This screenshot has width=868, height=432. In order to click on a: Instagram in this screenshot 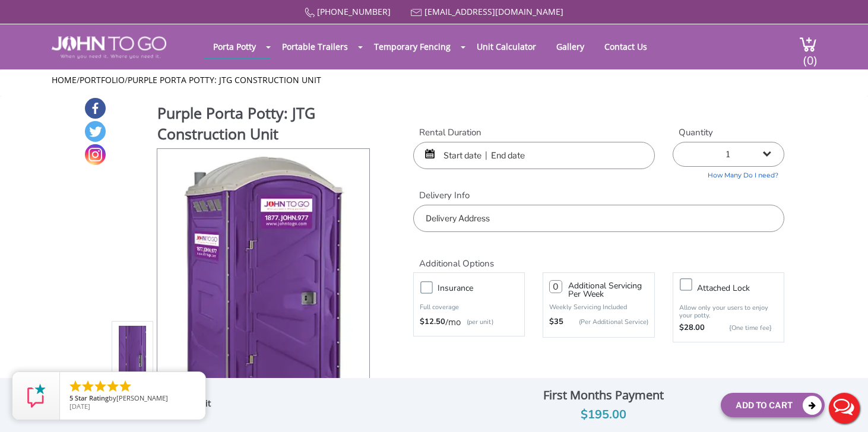, I will do `click(95, 154)`.